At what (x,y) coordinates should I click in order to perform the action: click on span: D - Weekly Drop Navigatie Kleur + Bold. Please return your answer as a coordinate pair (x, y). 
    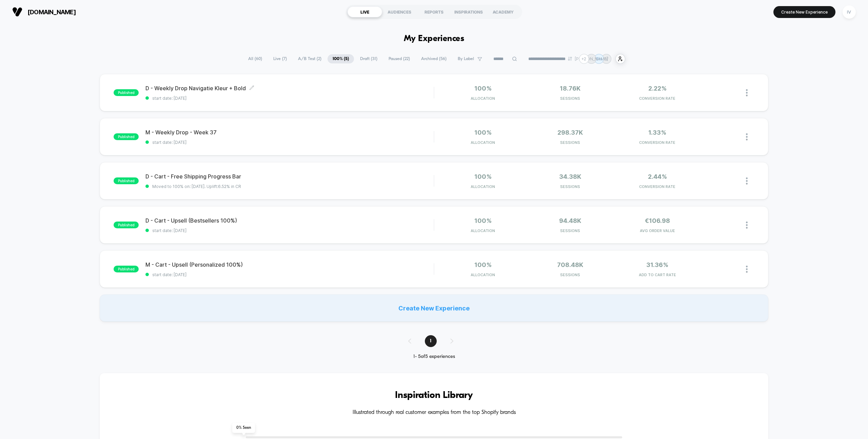
    Looking at the image, I should click on (290, 88).